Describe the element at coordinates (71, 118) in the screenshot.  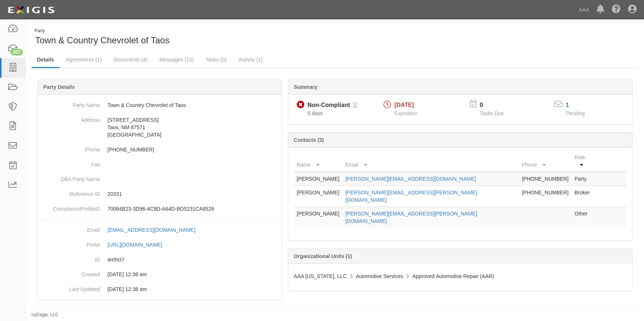
I see `dt: Address` at that location.